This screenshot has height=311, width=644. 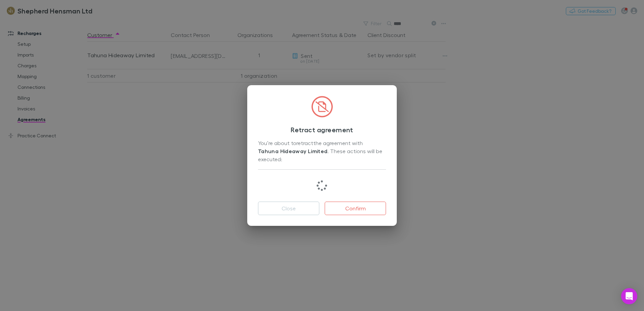 I want to click on div: Open Intercom Messenger, so click(x=629, y=296).